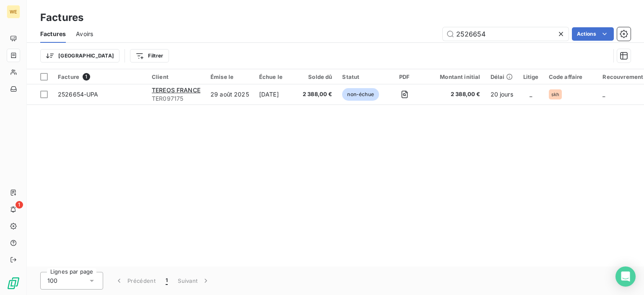  Describe the element at coordinates (360, 94) in the screenshot. I see `span: non-échue` at that location.